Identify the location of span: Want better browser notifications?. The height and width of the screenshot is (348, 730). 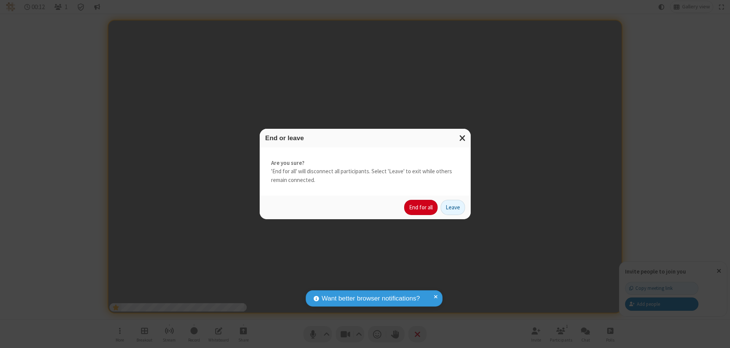
(371, 299).